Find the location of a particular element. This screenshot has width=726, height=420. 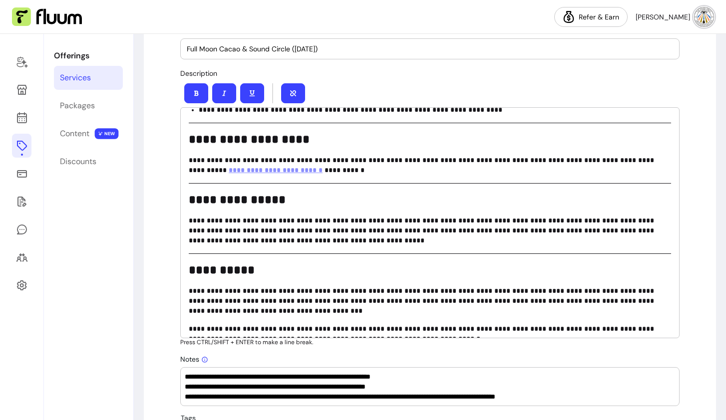

a: Home is located at coordinates (21, 62).